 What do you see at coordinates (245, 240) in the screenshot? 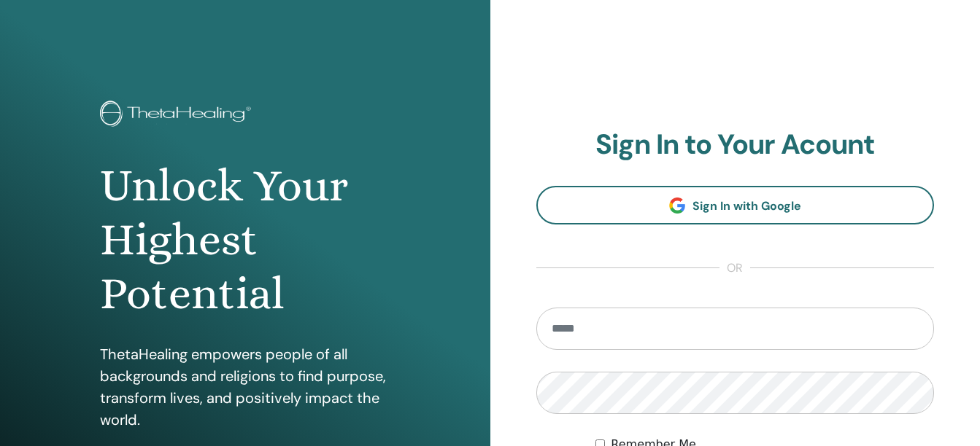
I see `h1: Unlock Your Highest Potential` at bounding box center [245, 240].